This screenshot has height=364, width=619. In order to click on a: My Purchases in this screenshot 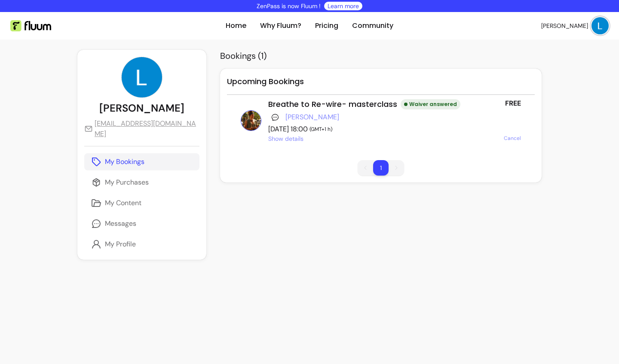, I will do `click(142, 182)`.